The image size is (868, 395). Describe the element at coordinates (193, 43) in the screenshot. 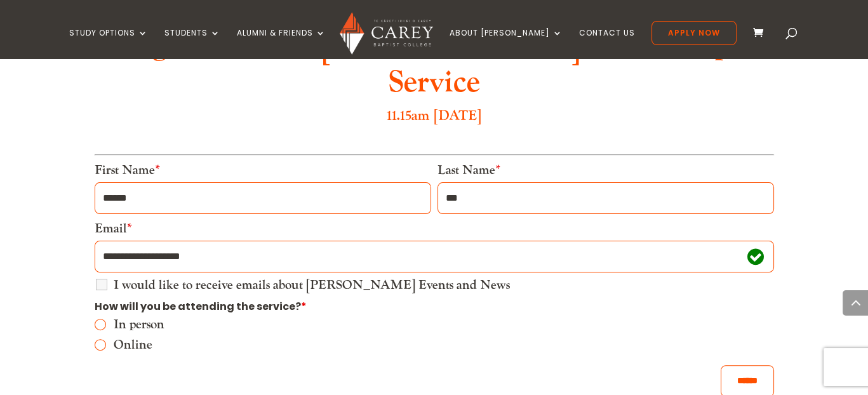

I see `a: Students` at that location.